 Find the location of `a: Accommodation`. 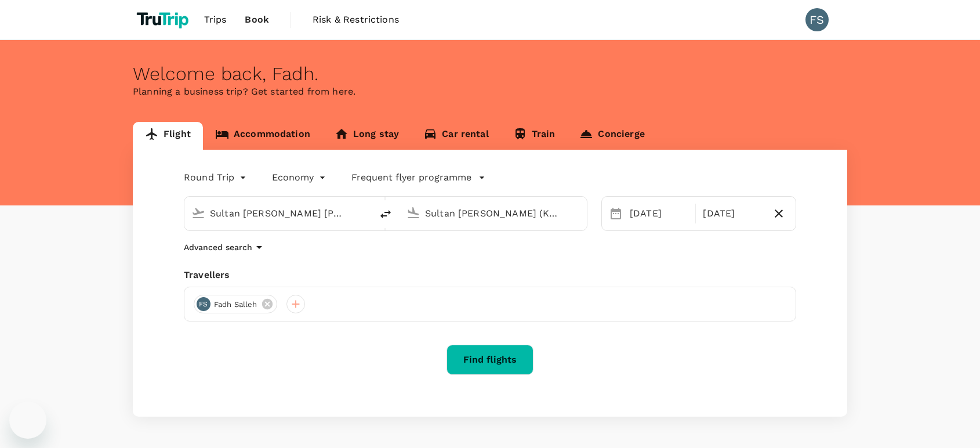

a: Accommodation is located at coordinates (262, 135).